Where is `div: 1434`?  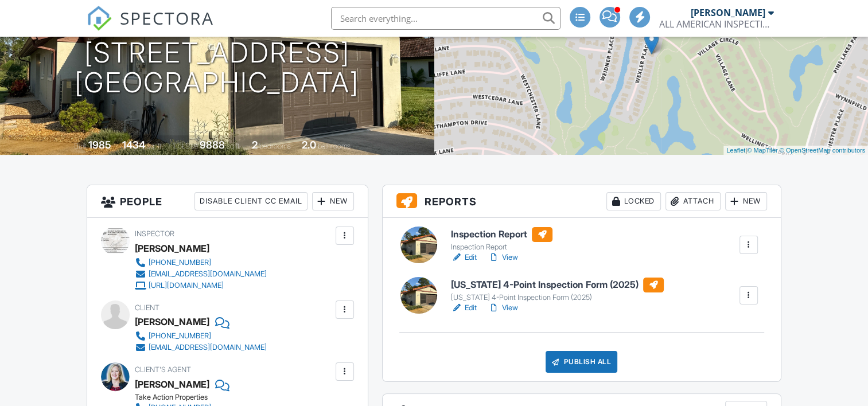
div: 1434 is located at coordinates (134, 144).